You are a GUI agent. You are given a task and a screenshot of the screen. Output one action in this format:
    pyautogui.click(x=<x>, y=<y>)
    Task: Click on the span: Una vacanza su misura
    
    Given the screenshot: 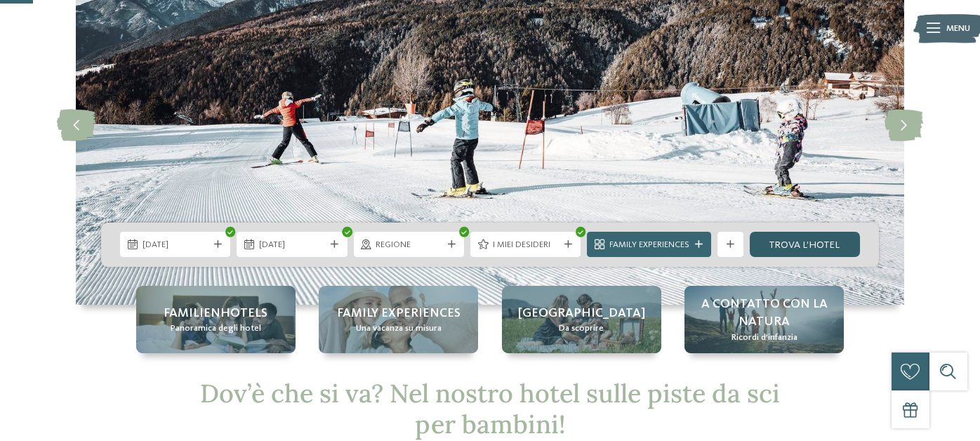 What is the action you would take?
    pyautogui.click(x=398, y=328)
    